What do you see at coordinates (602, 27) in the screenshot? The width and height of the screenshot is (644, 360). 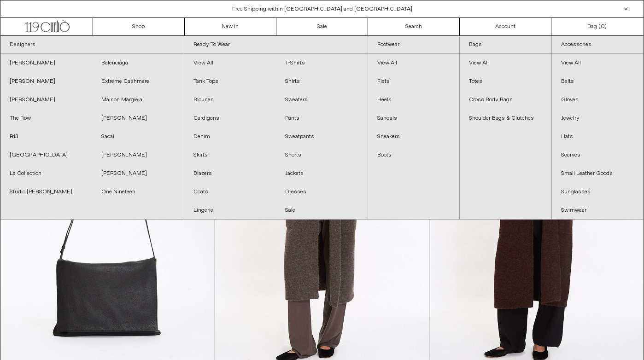 I see `span: 0` at bounding box center [602, 27].